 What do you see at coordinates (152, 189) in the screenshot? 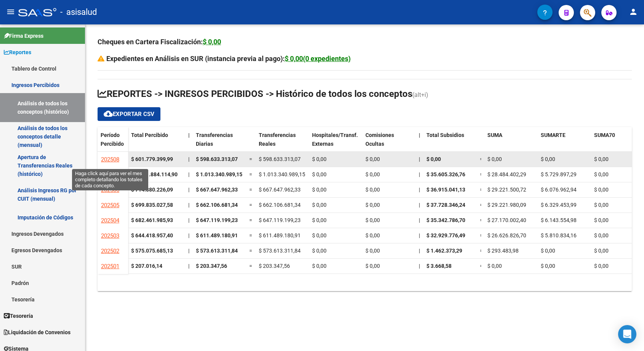
I see `strong: $ 714.880.226,09` at bounding box center [152, 189].